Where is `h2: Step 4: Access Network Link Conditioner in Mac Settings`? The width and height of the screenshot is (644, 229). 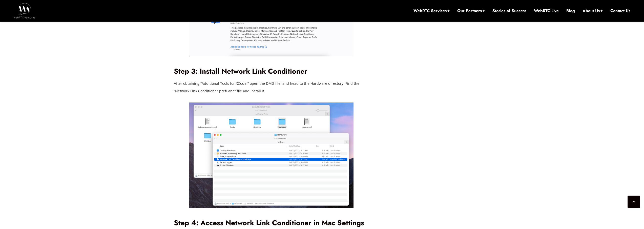
h2: Step 4: Access Network Link Conditioner in Mac Settings is located at coordinates (271, 223).